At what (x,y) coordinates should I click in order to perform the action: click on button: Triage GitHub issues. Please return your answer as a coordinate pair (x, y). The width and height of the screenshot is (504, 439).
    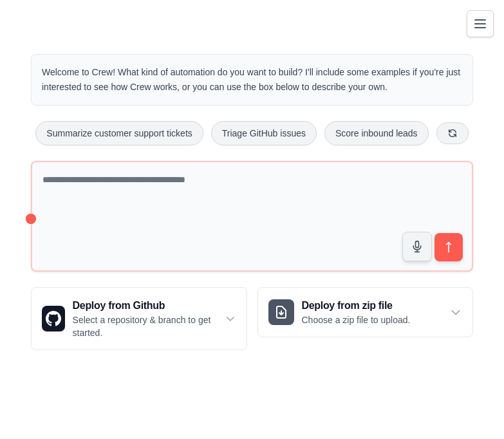
    Looking at the image, I should click on (264, 133).